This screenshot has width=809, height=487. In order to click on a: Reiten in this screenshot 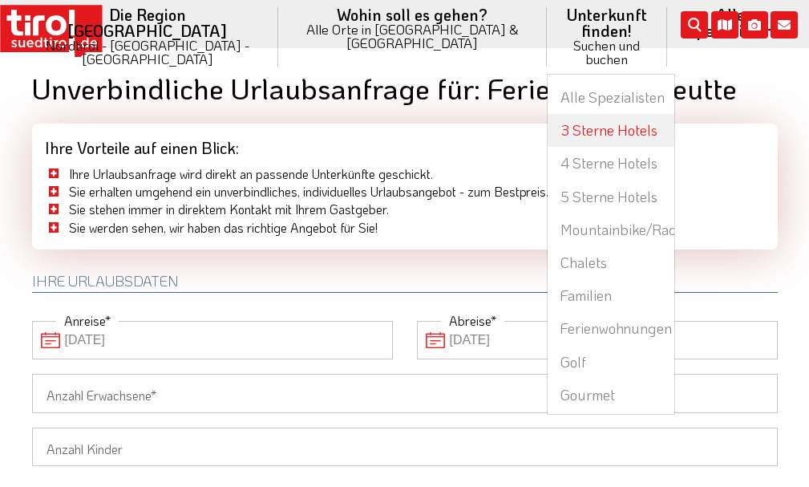, I will do `click(611, 427)`.